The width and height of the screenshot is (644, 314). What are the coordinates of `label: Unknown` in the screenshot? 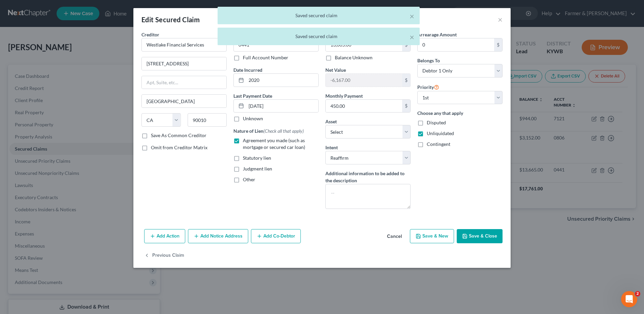 It's located at (253, 118).